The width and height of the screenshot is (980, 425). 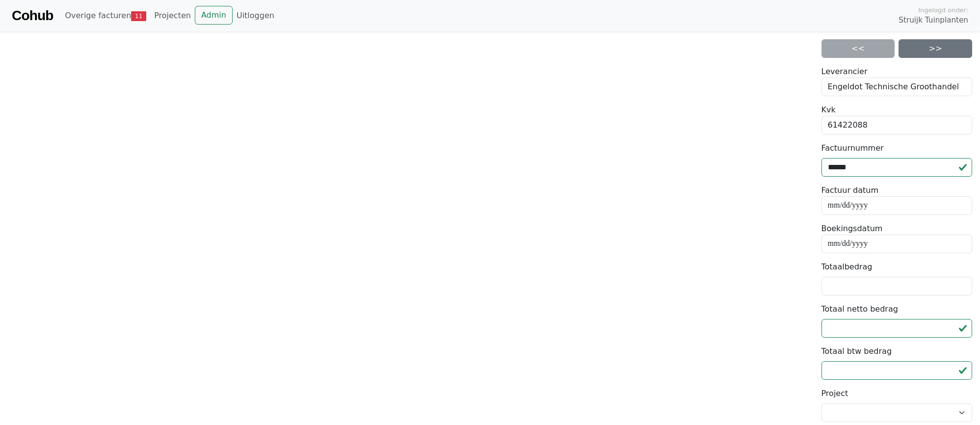 What do you see at coordinates (852, 229) in the screenshot?
I see `label: Boekingsdatum` at bounding box center [852, 229].